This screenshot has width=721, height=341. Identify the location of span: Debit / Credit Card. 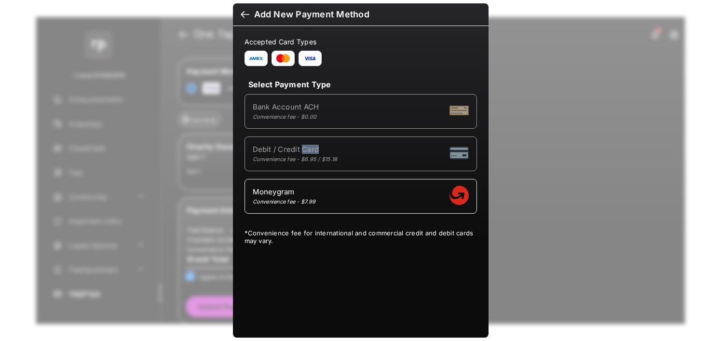
(295, 149).